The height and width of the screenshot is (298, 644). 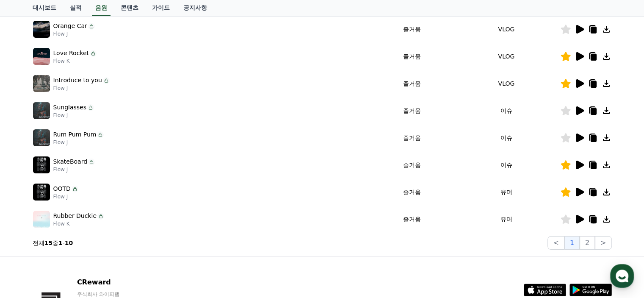 What do you see at coordinates (48, 243) in the screenshot?
I see `strong: 15` at bounding box center [48, 243].